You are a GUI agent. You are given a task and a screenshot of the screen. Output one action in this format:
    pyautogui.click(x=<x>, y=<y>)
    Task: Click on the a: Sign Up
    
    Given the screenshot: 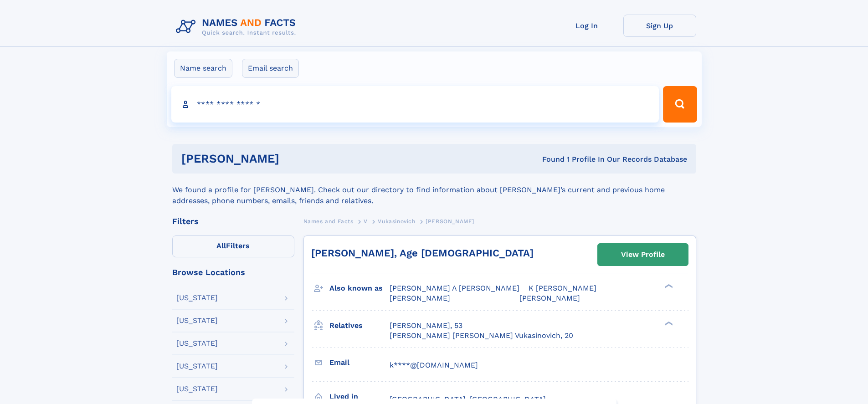 What is the action you would take?
    pyautogui.click(x=660, y=26)
    